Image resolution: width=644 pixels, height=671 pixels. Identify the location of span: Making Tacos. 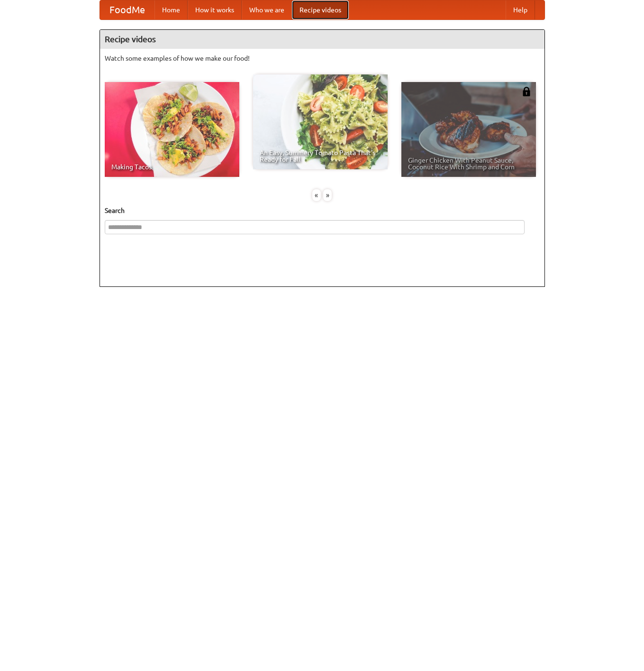
(172, 167).